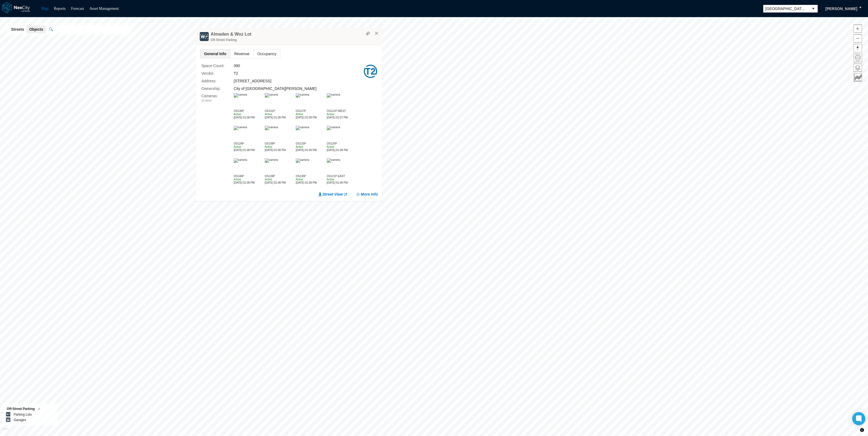 The width and height of the screenshot is (868, 436). Describe the element at coordinates (340, 144) in the screenshot. I see `div: OS125P` at that location.